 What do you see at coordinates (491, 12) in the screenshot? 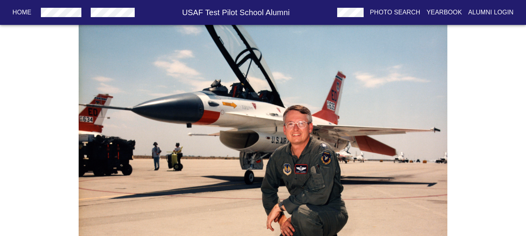
I see `a: Alumni Login` at bounding box center [491, 12].